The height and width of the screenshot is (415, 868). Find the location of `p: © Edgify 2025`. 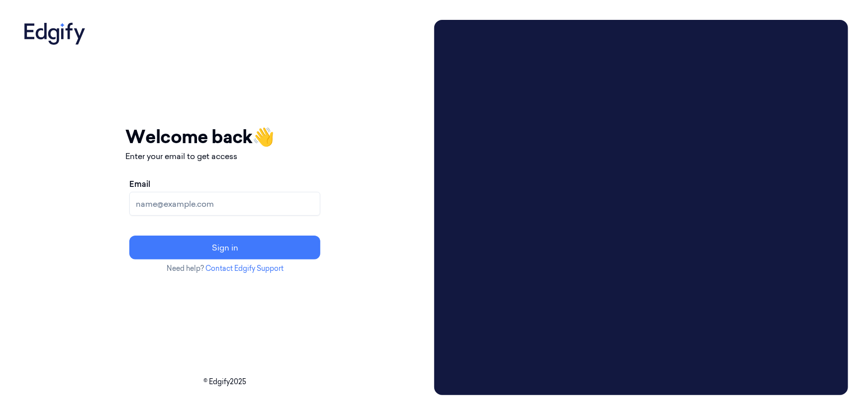

p: © Edgify 2025 is located at coordinates (225, 382).